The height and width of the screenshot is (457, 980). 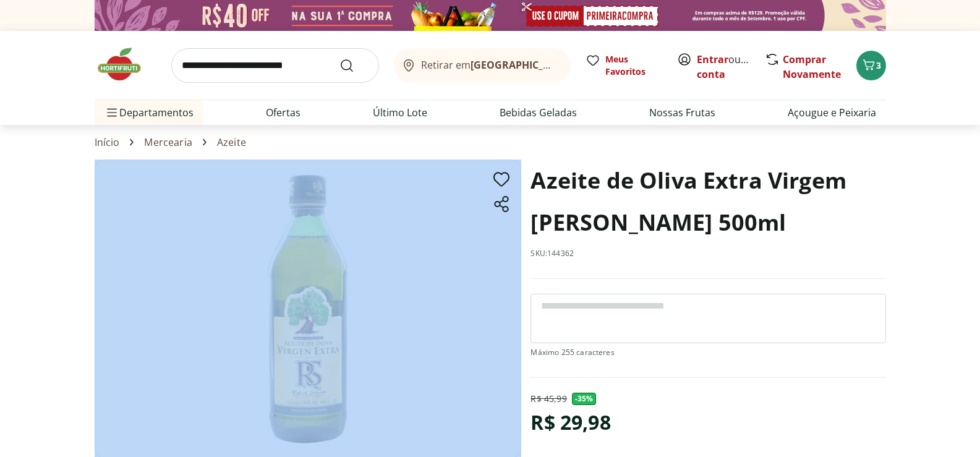 I want to click on a: Azeite, so click(x=231, y=142).